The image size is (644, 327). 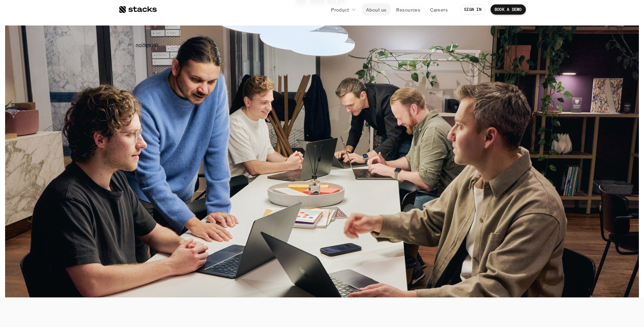 What do you see at coordinates (408, 9) in the screenshot?
I see `a: Resources` at bounding box center [408, 9].